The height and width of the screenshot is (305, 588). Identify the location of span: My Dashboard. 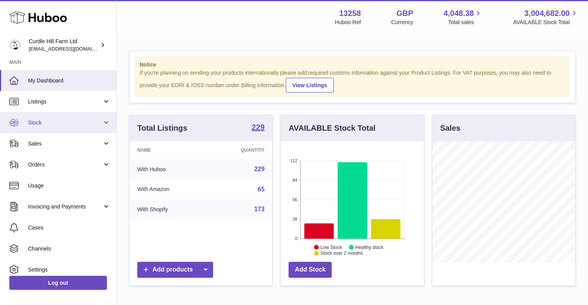
(69, 80).